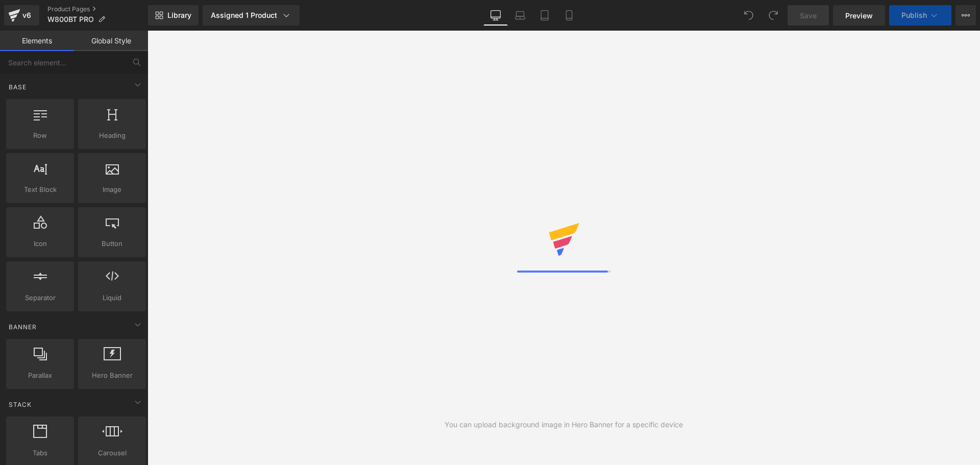 The height and width of the screenshot is (465, 980). What do you see at coordinates (40, 189) in the screenshot?
I see `span: Text Block` at bounding box center [40, 189].